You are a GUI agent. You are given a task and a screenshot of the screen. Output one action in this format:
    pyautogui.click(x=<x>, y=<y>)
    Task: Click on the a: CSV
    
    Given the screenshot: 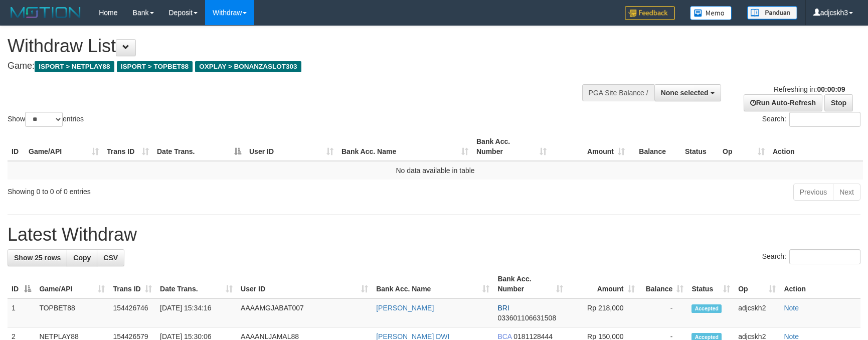 What is the action you would take?
    pyautogui.click(x=110, y=258)
    